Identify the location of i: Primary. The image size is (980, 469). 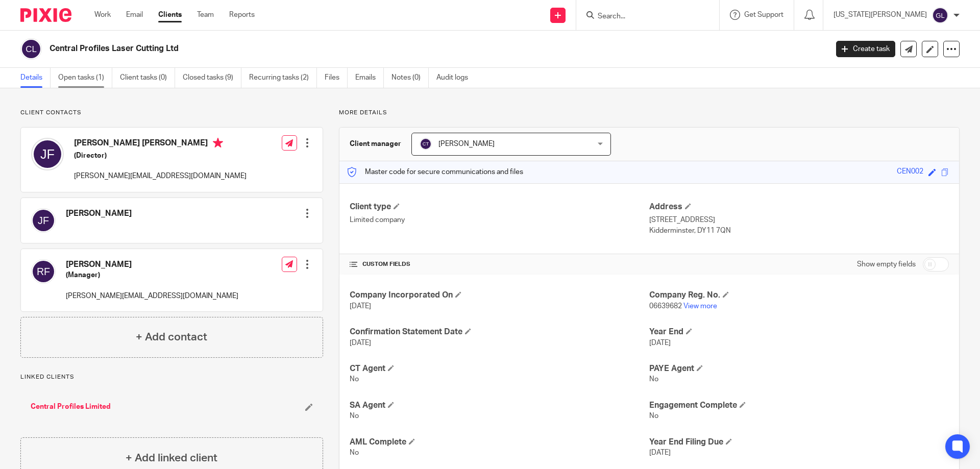
(218, 143).